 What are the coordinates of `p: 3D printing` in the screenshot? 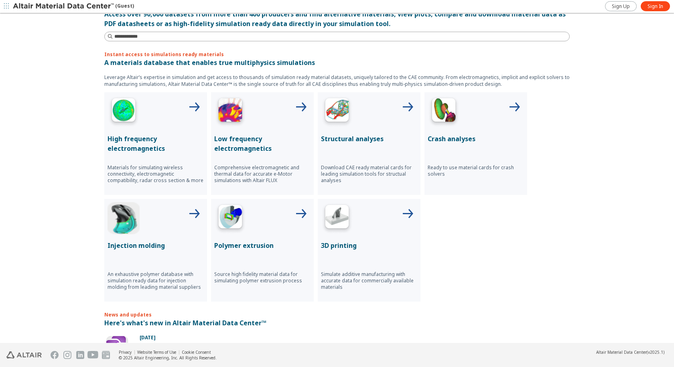 It's located at (369, 246).